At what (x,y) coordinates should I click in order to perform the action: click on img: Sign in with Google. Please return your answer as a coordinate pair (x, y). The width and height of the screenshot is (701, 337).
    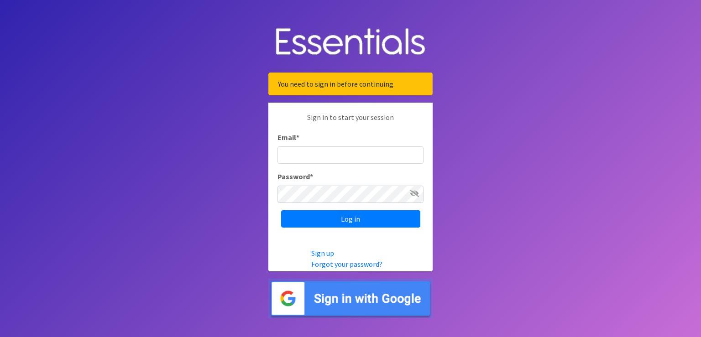
    Looking at the image, I should click on (350, 298).